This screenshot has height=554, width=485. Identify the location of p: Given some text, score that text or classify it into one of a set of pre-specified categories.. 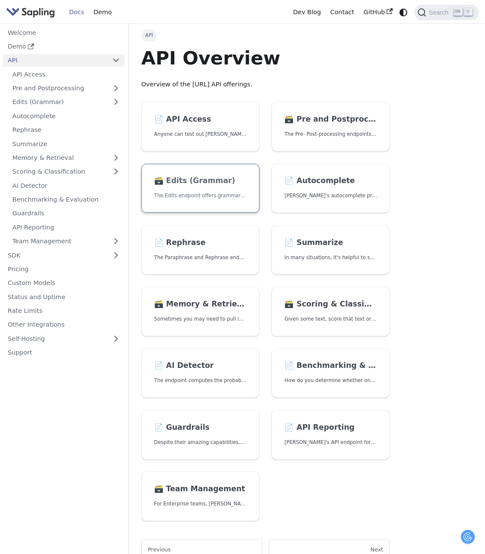
(330, 319).